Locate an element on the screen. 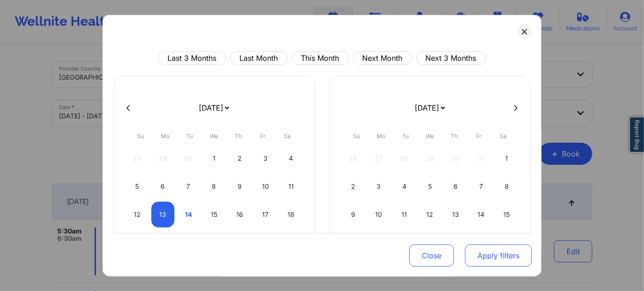 Image resolution: width=644 pixels, height=291 pixels. div: Sat Nov 15 2025 is located at coordinates (506, 215).